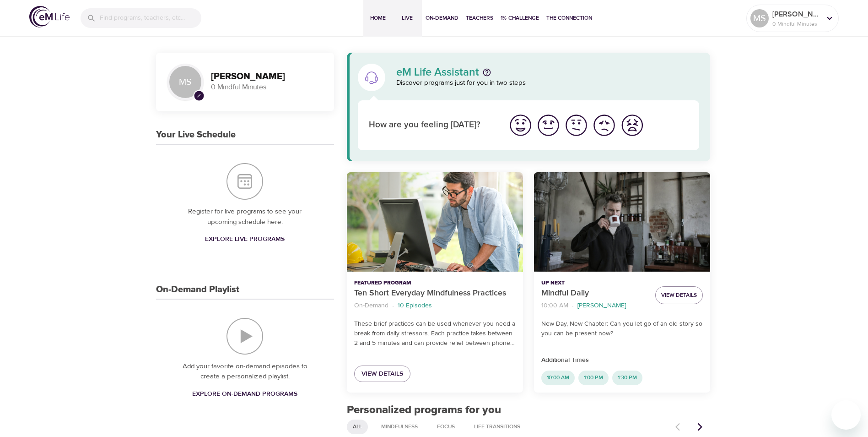 The image size is (868, 437). I want to click on h3: On-Demand Playlist, so click(198, 289).